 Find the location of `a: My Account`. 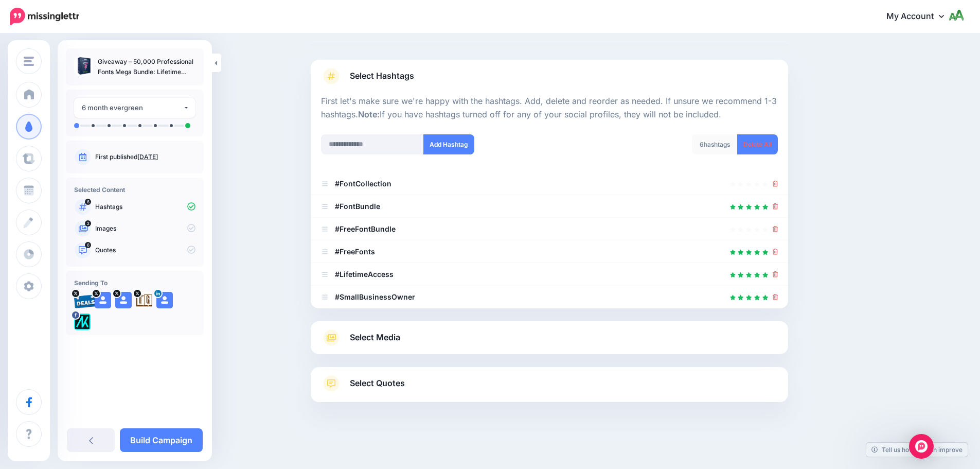

a: My Account is located at coordinates (921, 16).